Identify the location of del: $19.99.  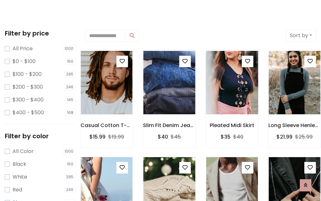
(116, 137).